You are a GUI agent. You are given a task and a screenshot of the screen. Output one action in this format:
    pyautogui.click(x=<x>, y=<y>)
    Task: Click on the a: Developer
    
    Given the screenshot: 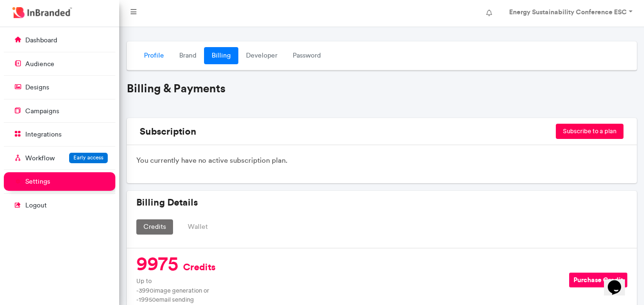 What is the action you would take?
    pyautogui.click(x=262, y=56)
    